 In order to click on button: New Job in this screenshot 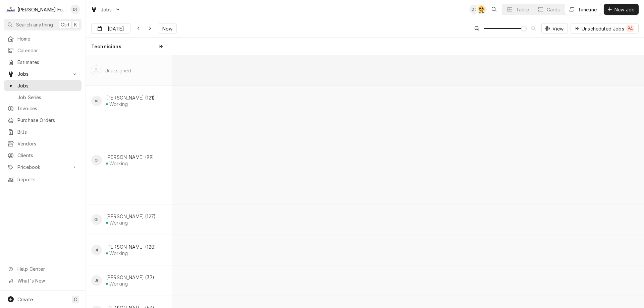, I will do `click(621, 10)`.